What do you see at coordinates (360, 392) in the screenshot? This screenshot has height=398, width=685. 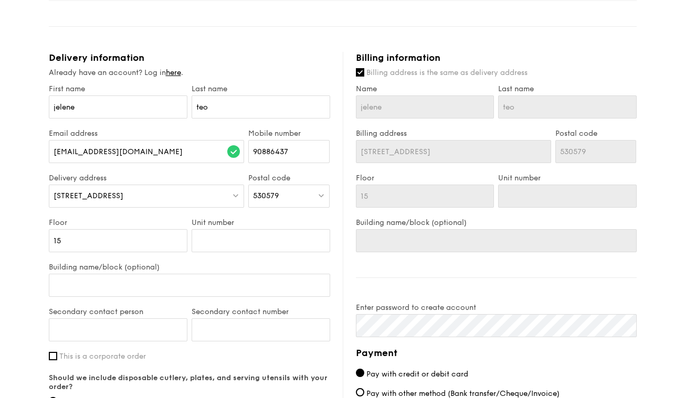 I see `input: Pay with other method (Bank transfer/Cheque/Invoice)` at bounding box center [360, 392].